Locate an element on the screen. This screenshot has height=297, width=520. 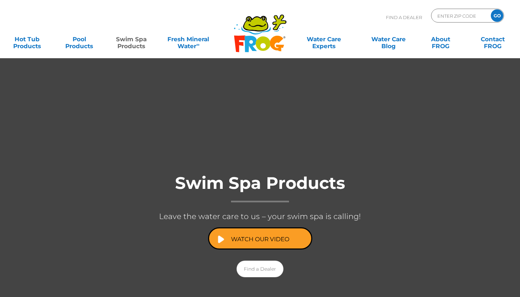
h1: Swim Spa Products is located at coordinates (260, 188).